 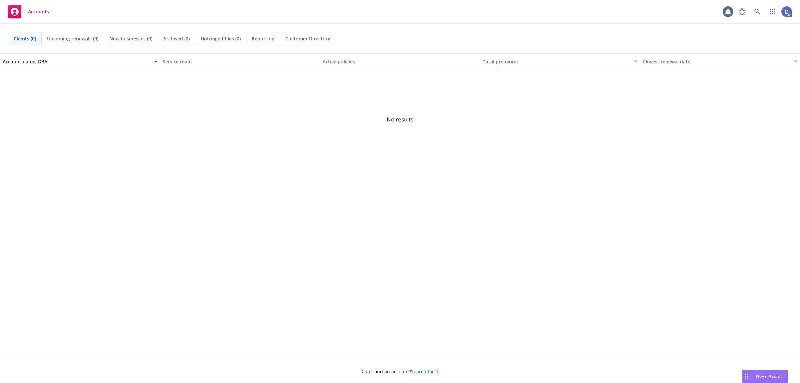 I want to click on button: Nova Assist, so click(x=765, y=376).